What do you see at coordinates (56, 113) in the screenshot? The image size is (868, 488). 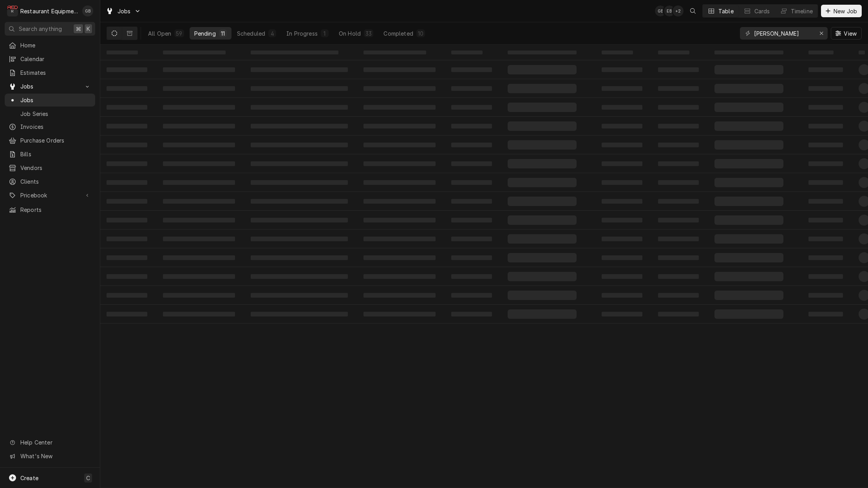 I see `span: Job Series` at bounding box center [56, 113].